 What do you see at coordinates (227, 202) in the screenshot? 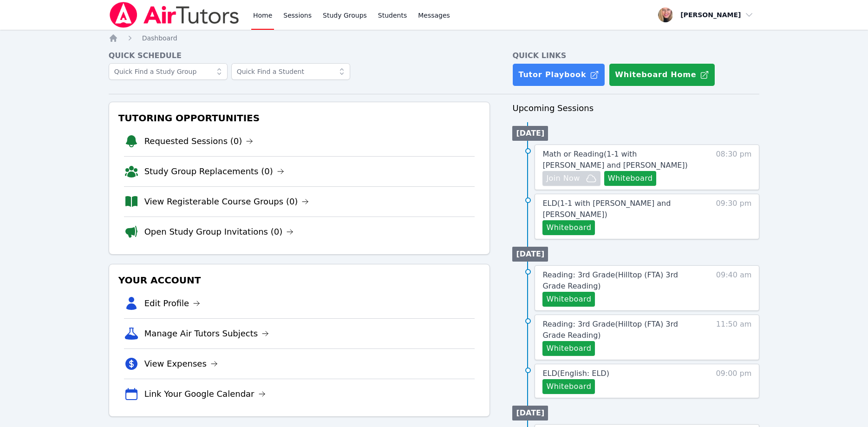
I see `a: View Registerable Course Groups (0)` at bounding box center [227, 202].